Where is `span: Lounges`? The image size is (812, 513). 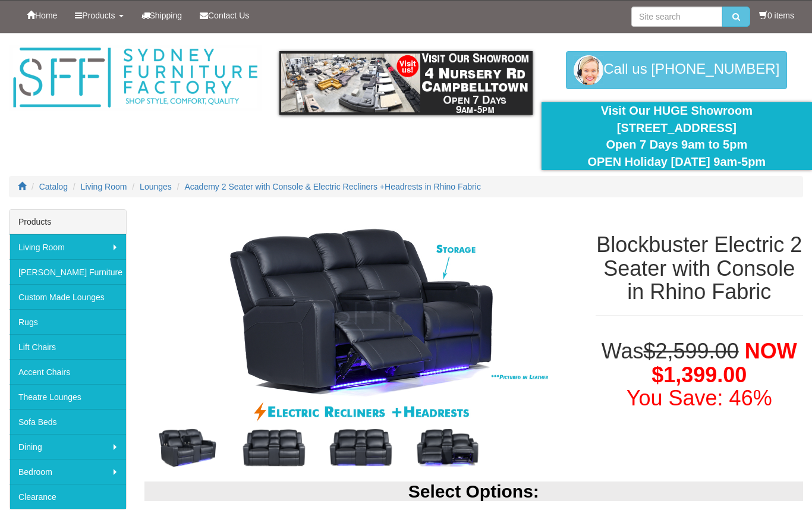
span: Lounges is located at coordinates (156, 187).